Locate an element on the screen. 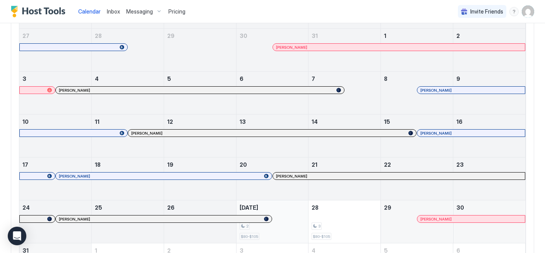 This screenshot has height=253, width=545. td: August 19, 2025 is located at coordinates (200, 179).